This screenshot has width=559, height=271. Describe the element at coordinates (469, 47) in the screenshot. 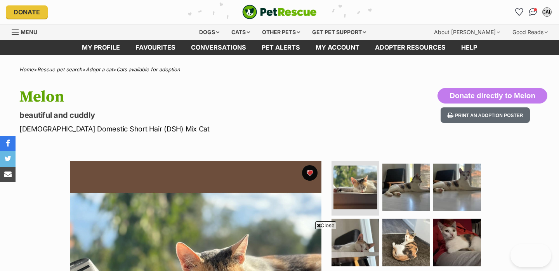

I see `a: Help` at that location.